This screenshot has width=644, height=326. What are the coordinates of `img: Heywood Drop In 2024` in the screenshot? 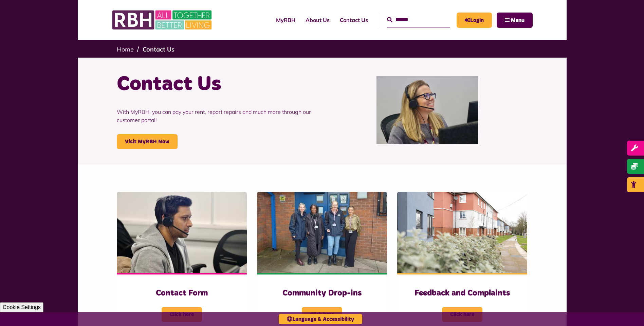 It's located at (322, 232).